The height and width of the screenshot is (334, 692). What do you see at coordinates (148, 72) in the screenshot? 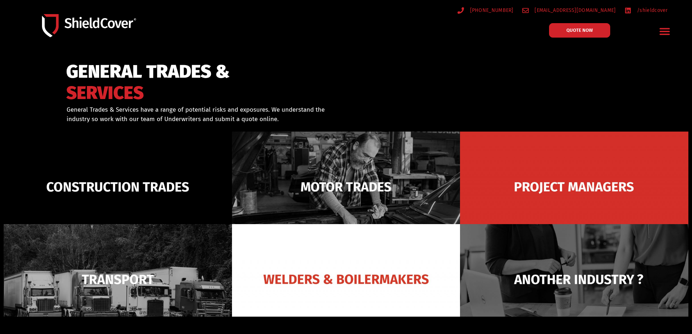
I see `span: GENERAL TRADES &` at bounding box center [148, 72].